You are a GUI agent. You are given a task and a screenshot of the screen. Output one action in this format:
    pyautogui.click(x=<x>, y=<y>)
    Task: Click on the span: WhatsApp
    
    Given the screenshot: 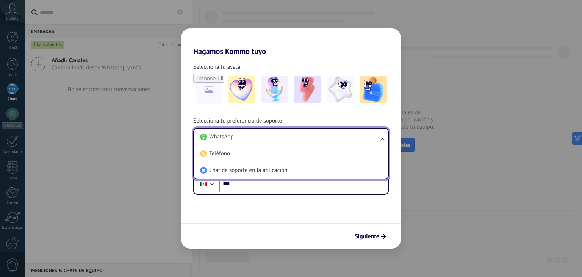 What is the action you would take?
    pyautogui.click(x=221, y=137)
    